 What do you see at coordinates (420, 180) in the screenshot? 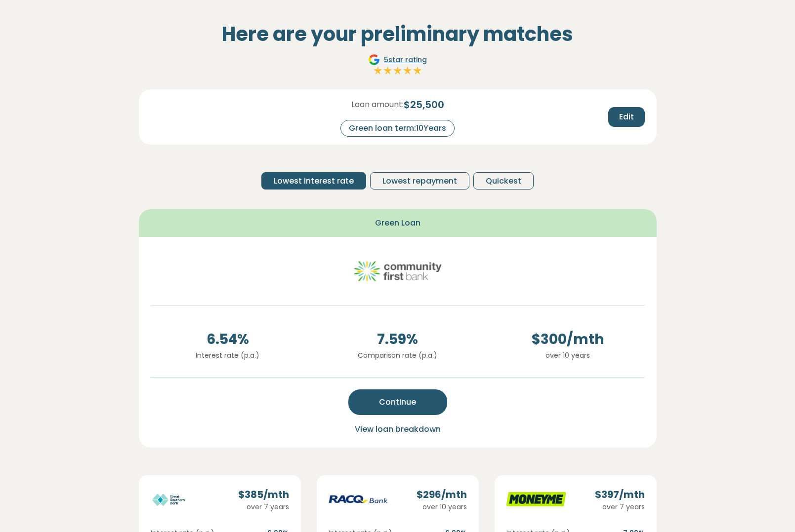
I see `button: Lowest repayment` at bounding box center [420, 180].